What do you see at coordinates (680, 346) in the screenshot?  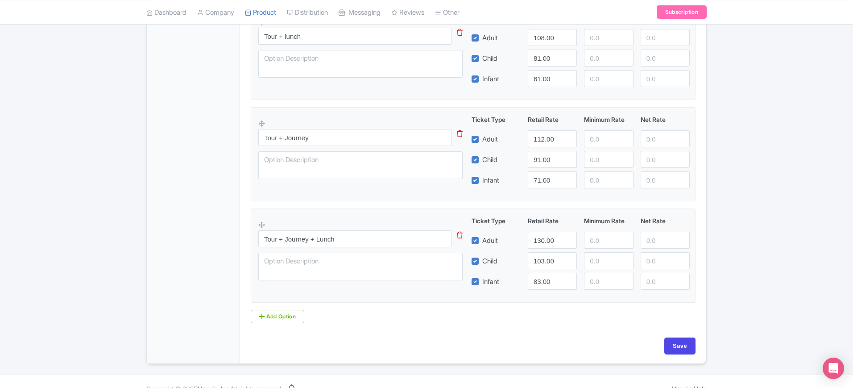 I see `input: Save` at bounding box center [680, 346].